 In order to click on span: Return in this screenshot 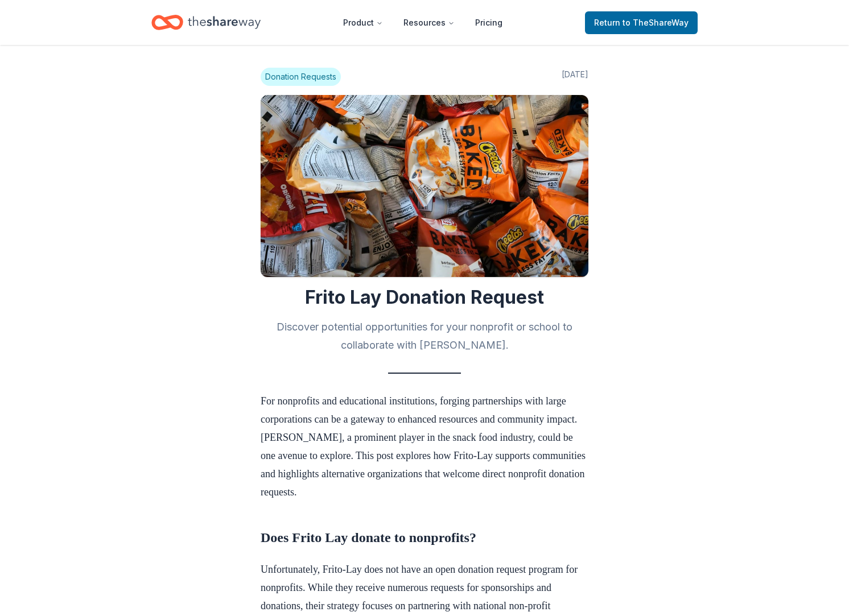, I will do `click(641, 22)`.